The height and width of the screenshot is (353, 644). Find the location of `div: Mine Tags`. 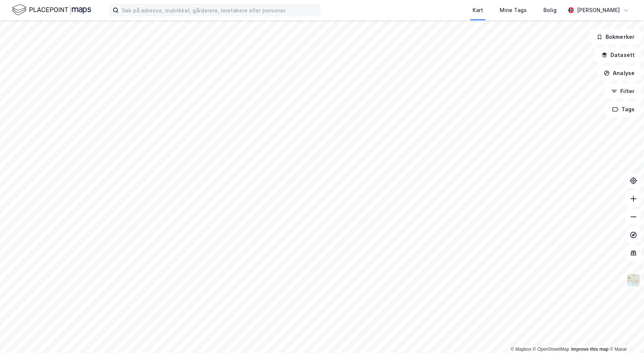

div: Mine Tags is located at coordinates (513, 10).